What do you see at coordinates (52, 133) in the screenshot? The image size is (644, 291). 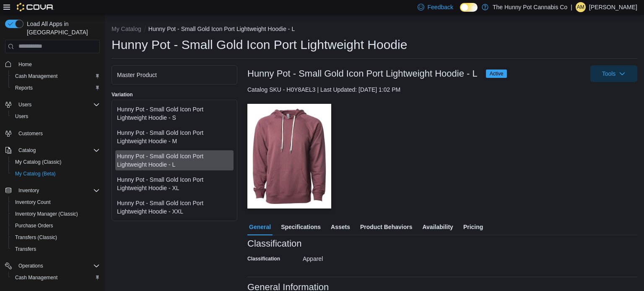 I see `button: Customers` at bounding box center [52, 133].